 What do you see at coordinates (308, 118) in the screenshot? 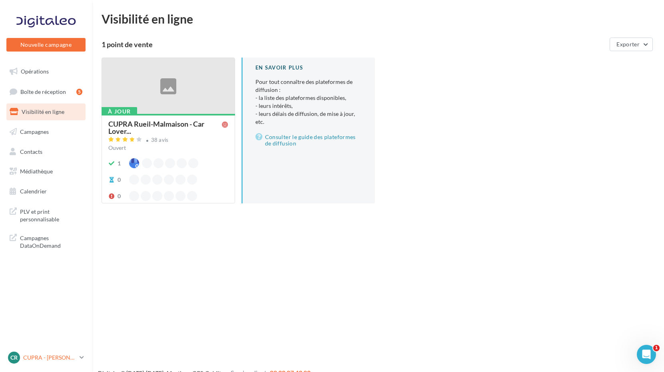
I see `li: - leurs délais de diffusion, de mise à jour, etc.` at bounding box center [308, 118].